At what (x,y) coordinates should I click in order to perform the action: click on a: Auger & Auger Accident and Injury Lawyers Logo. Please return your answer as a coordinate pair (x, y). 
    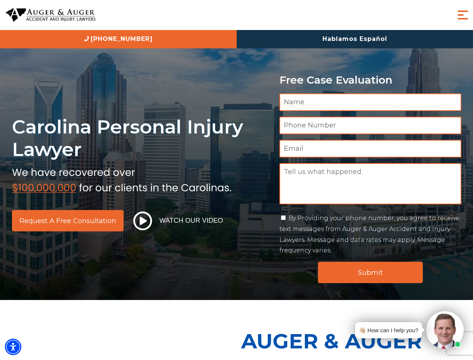
    Looking at the image, I should click on (51, 15).